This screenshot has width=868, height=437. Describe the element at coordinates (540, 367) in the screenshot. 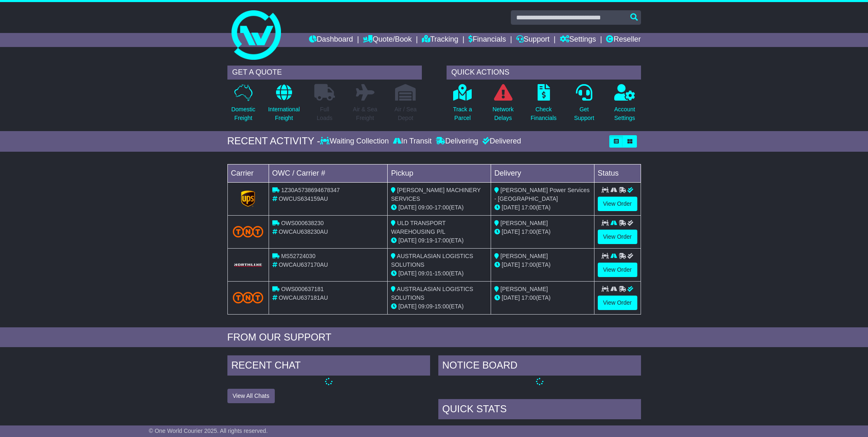

I see `div: NOTICE BOARD` at that location.